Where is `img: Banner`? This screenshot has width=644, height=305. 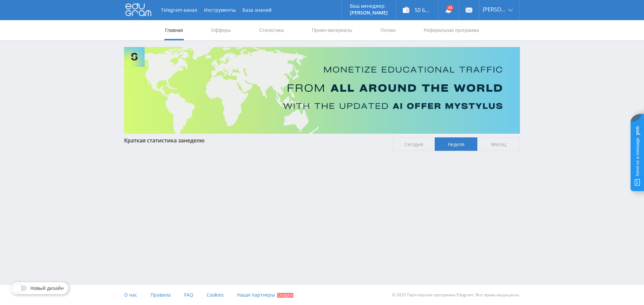
img: Banner is located at coordinates (322, 91).